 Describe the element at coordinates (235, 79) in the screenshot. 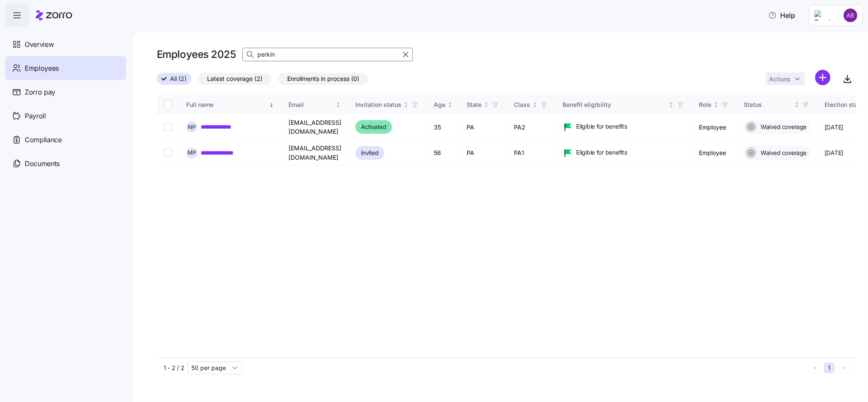

I see `span: Latest coverage (2)` at that location.